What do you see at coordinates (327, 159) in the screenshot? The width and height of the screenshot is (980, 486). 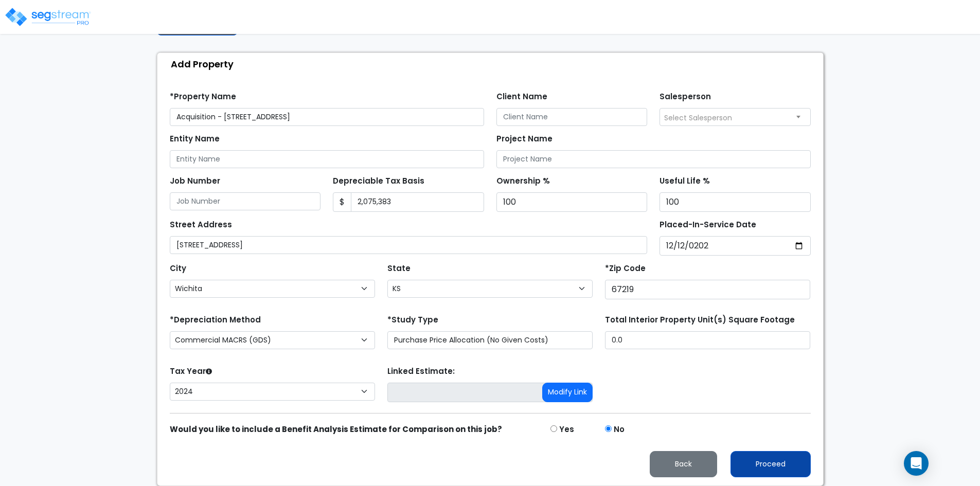 I see `input: Entity Name` at bounding box center [327, 159].